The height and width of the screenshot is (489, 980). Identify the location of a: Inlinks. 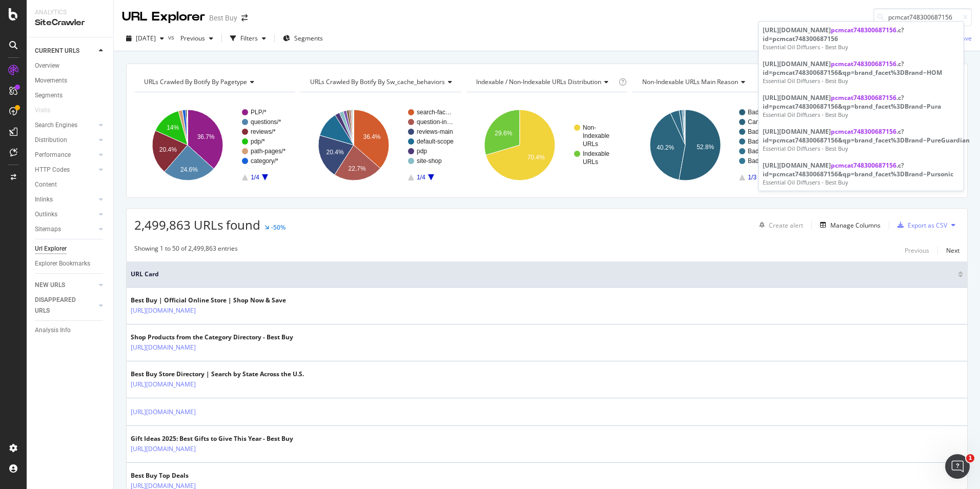
(65, 199).